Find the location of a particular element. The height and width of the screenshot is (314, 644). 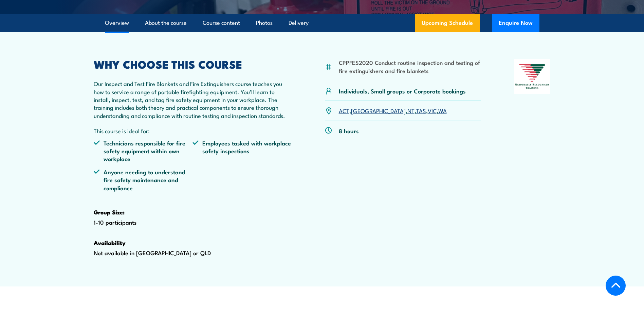

li: Anyone needing to understand fire safety maintenance and compliance is located at coordinates (143, 180).